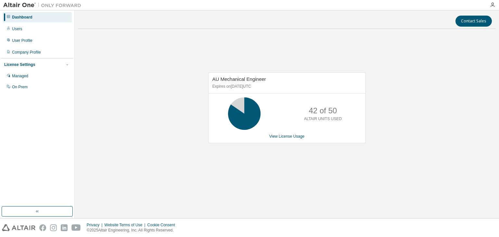 The width and height of the screenshot is (499, 237). What do you see at coordinates (22, 41) in the screenshot?
I see `div: User Profile` at bounding box center [22, 41].